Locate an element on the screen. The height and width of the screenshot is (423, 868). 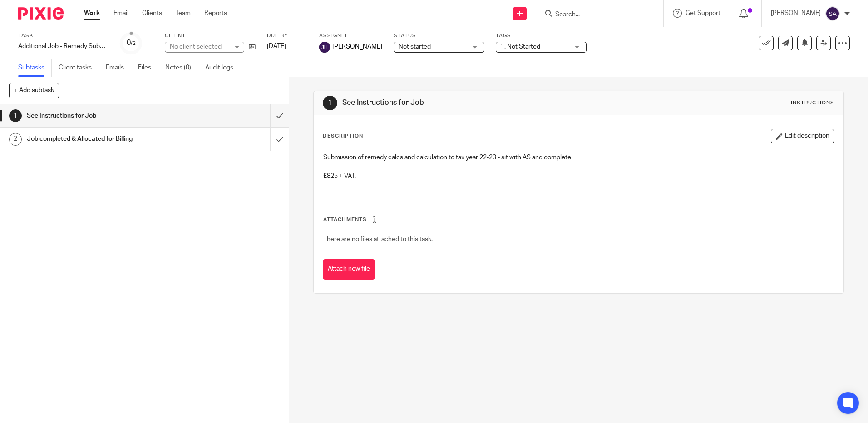
a: Clients is located at coordinates (152, 13).